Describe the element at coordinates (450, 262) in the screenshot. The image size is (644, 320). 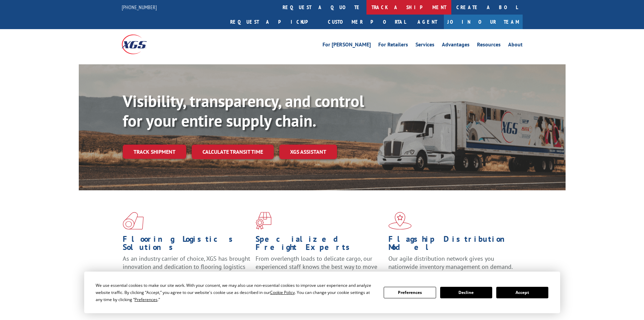
I see `span: Our agile distribution network gives you nationwide inventory management on demand.` at that location.